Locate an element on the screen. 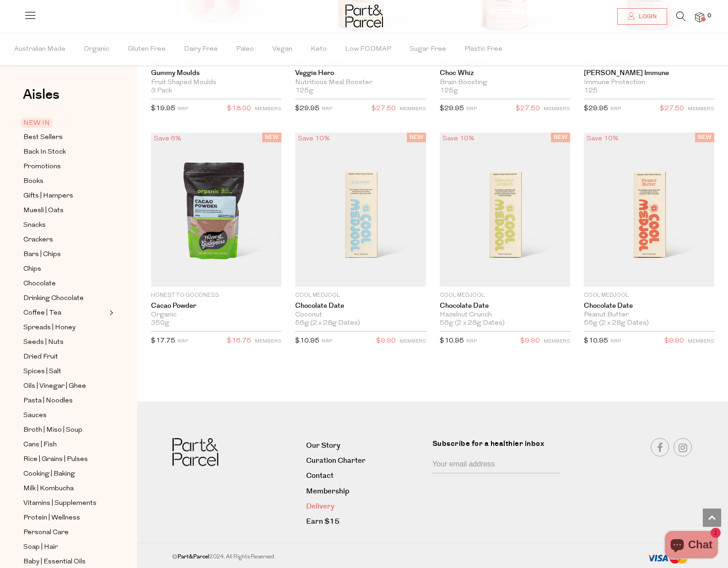 This screenshot has width=728, height=568. span: Soap | Hair is located at coordinates (41, 547).